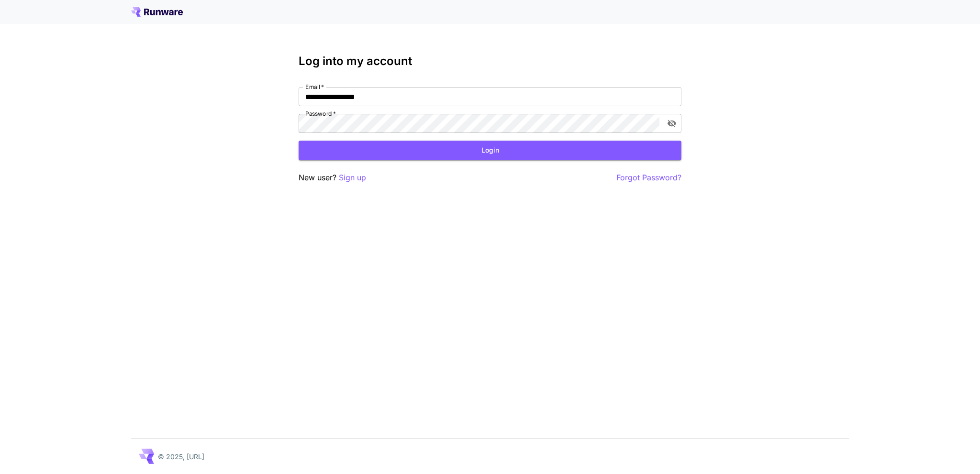 Image resolution: width=980 pixels, height=474 pixels. Describe the element at coordinates (352, 178) in the screenshot. I see `button: Sign up` at that location.